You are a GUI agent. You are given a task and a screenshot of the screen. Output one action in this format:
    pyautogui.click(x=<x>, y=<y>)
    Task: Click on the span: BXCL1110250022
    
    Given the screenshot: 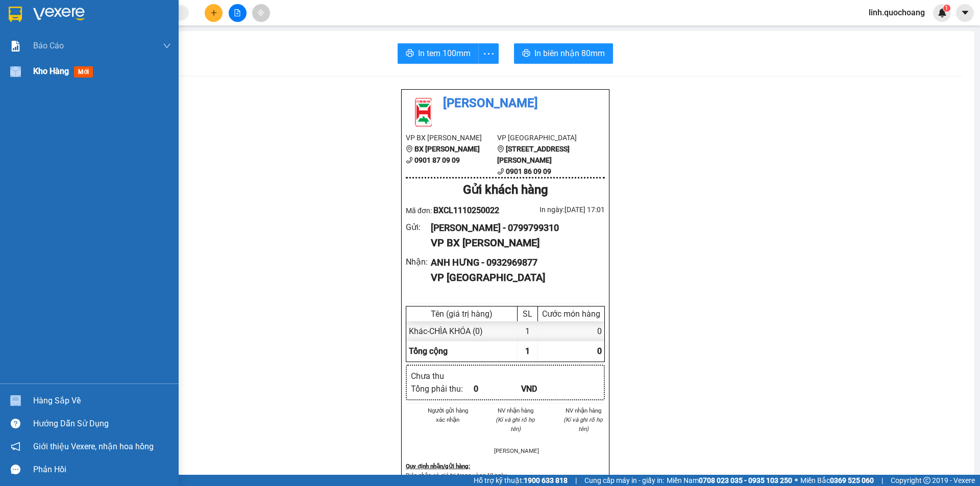 What is the action you would take?
    pyautogui.click(x=466, y=210)
    